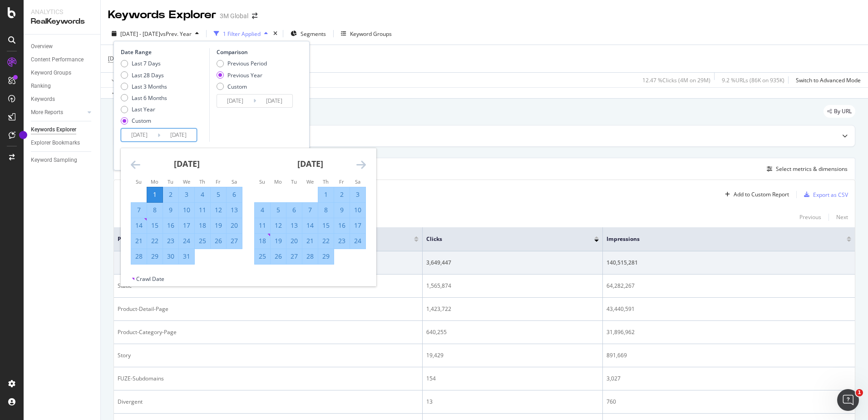 The width and height of the screenshot is (868, 420). Describe the element at coordinates (729, 379) in the screenshot. I see `div: 3,027` at that location.